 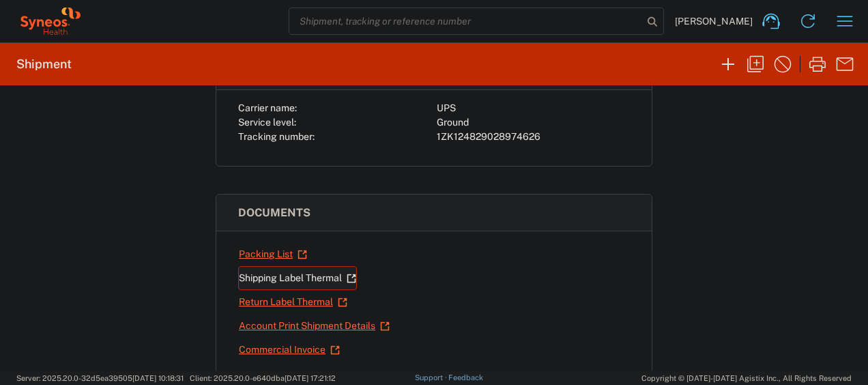 What do you see at coordinates (273, 254) in the screenshot?
I see `a: Packing List` at bounding box center [273, 254].